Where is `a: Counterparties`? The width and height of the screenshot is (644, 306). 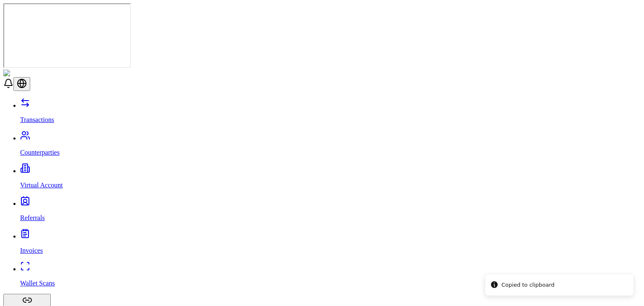 a: Counterparties is located at coordinates (331, 145).